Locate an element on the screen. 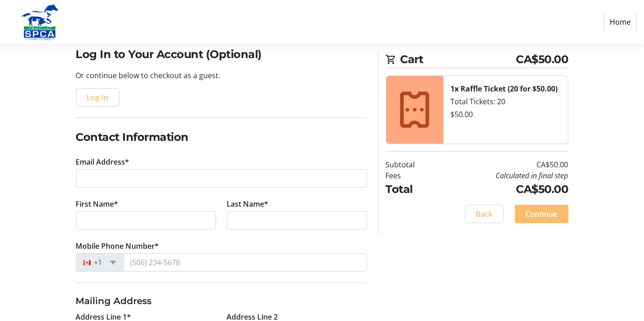  h3: Mailing Address is located at coordinates (221, 301).